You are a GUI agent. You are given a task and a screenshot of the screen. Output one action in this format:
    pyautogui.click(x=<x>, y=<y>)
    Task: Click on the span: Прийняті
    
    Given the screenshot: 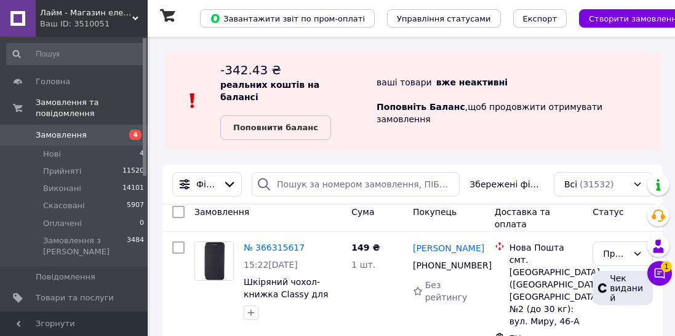 What is the action you would take?
    pyautogui.click(x=62, y=172)
    